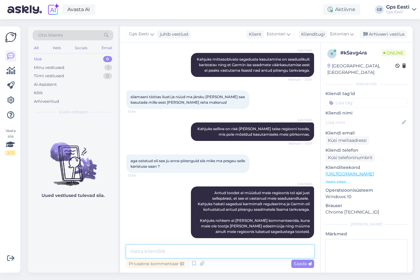  I want to click on div: GE, so click(379, 10).